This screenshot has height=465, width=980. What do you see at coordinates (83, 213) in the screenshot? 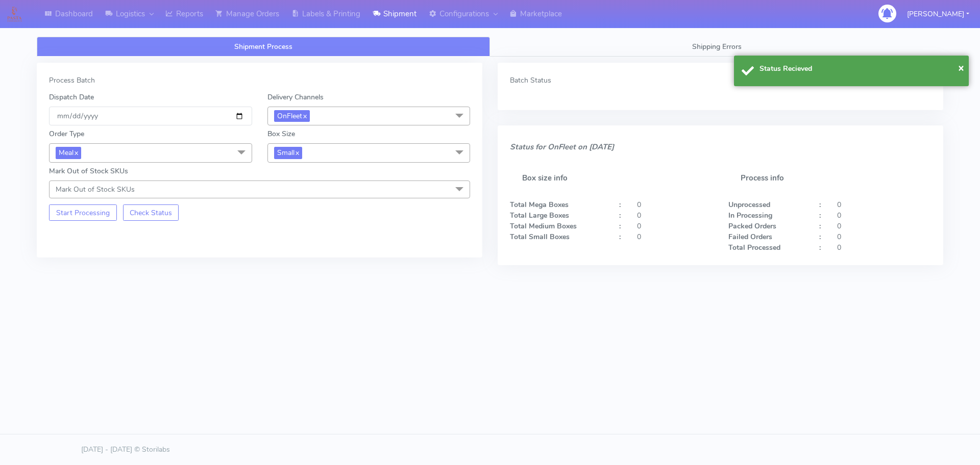
I see `button: Start Processing` at bounding box center [83, 213].